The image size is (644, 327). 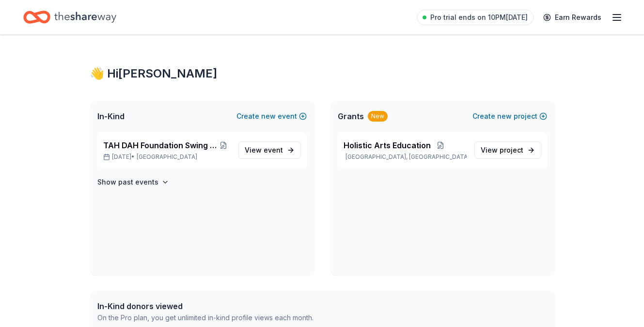 What do you see at coordinates (377, 116) in the screenshot?
I see `div: New` at bounding box center [377, 116].